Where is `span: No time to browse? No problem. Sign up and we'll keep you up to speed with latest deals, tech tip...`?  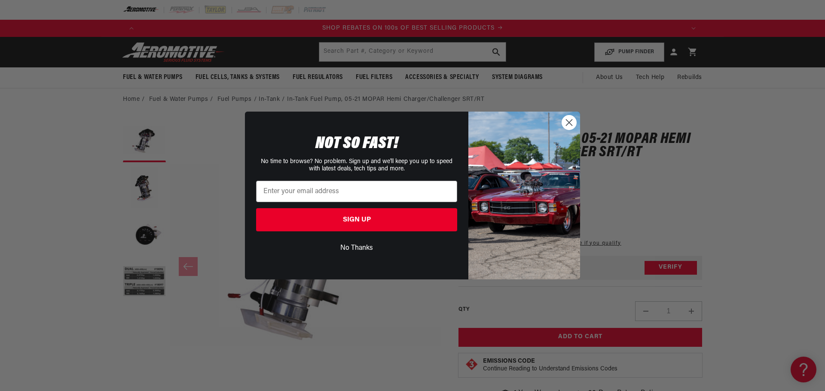 span: No time to browse? No problem. Sign up and we'll keep you up to speed with latest deals, tech tip... is located at coordinates (356, 165).